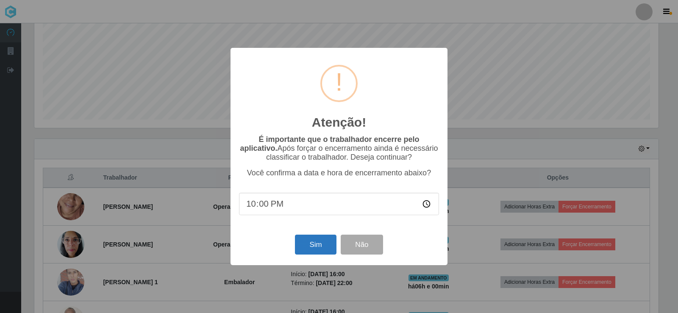  What do you see at coordinates (339, 148) in the screenshot?
I see `p: Após forçar o encerramento ainda é necessário classificar o trabalhador. Deseja continuar?` at bounding box center [339, 148].